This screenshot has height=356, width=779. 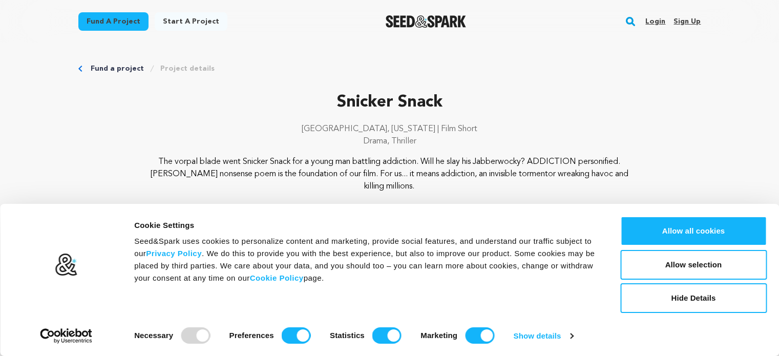 What do you see at coordinates (425, 22) in the screenshot?
I see `img: Seed&Spark Logo Dark Mode` at bounding box center [425, 22].